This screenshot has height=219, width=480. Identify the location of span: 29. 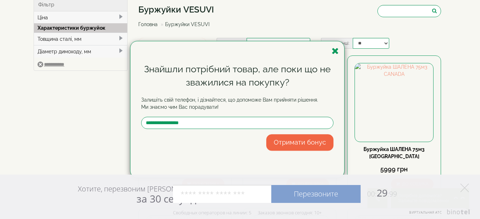
(379, 192).